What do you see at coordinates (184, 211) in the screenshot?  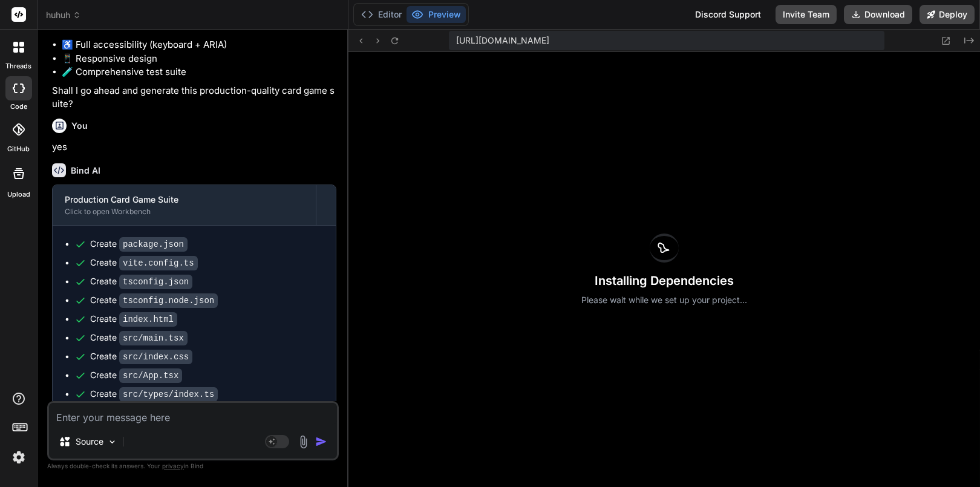 I see `div: Click to open Workbench` at bounding box center [184, 211].